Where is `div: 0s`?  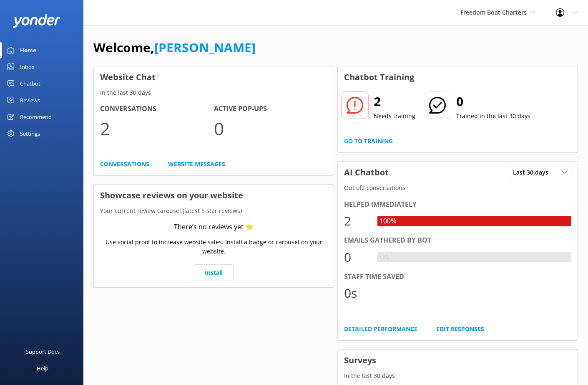
div: 0s is located at coordinates (356, 293).